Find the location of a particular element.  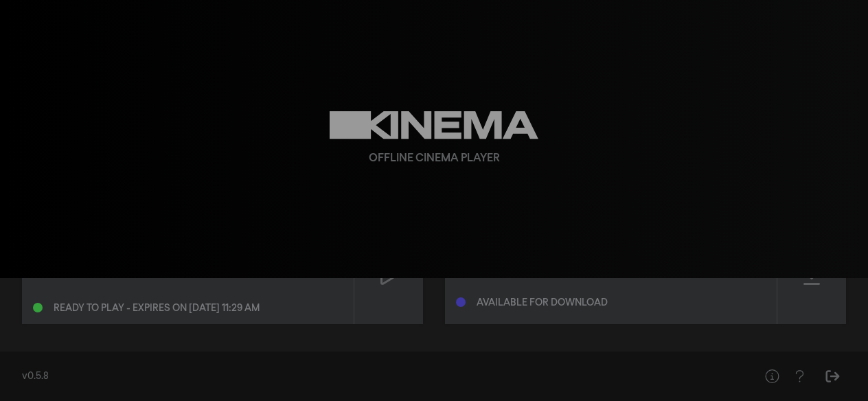

div: Offline Cinema Player is located at coordinates (434, 158).